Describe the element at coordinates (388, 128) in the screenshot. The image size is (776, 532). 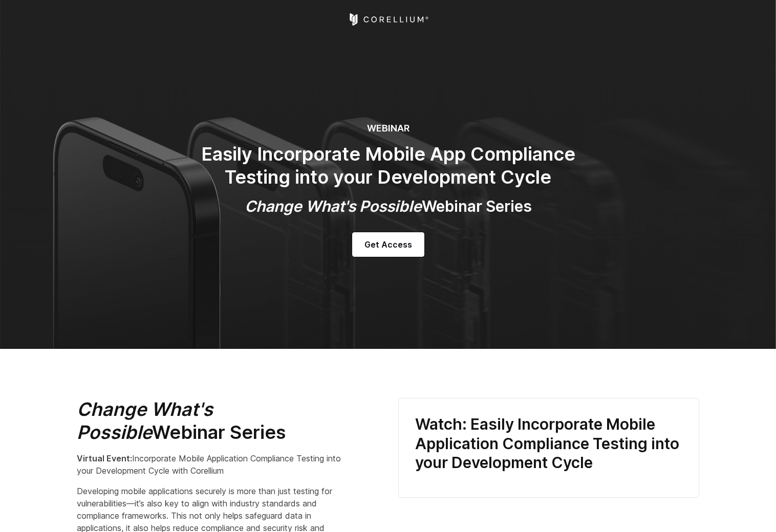
I see `h6: WEBINAR` at that location.